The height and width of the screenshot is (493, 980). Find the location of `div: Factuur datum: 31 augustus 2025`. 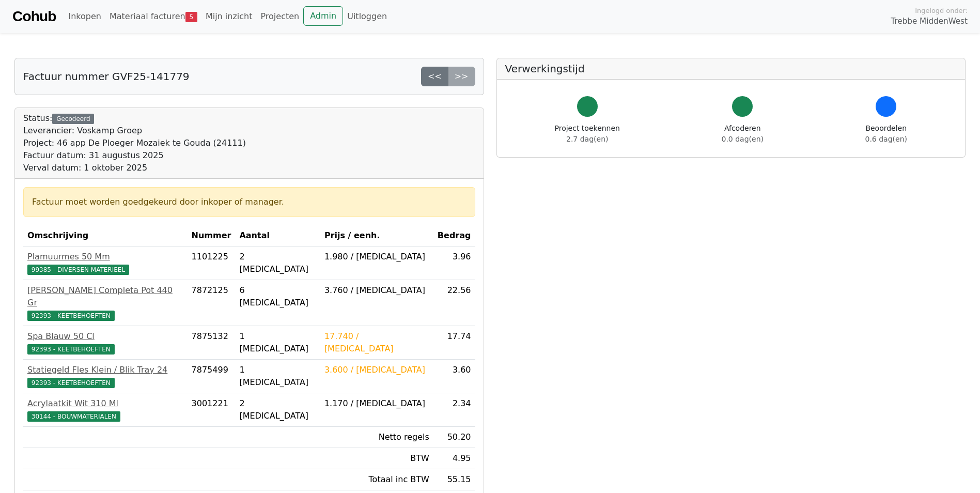

div: Factuur datum: 31 augustus 2025 is located at coordinates (134, 155).